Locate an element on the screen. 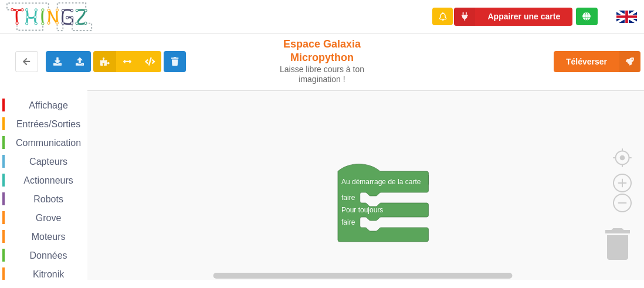 The width and height of the screenshot is (644, 288). span: Données is located at coordinates (49, 255).